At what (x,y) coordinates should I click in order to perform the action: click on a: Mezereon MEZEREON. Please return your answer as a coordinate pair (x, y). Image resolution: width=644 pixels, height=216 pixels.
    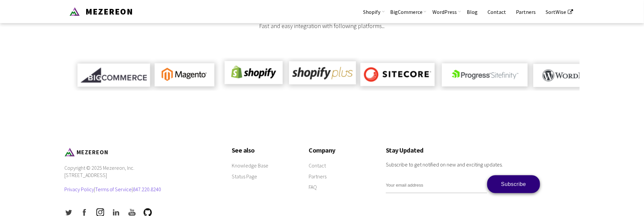
    Looking at the image, I should click on (99, 10).